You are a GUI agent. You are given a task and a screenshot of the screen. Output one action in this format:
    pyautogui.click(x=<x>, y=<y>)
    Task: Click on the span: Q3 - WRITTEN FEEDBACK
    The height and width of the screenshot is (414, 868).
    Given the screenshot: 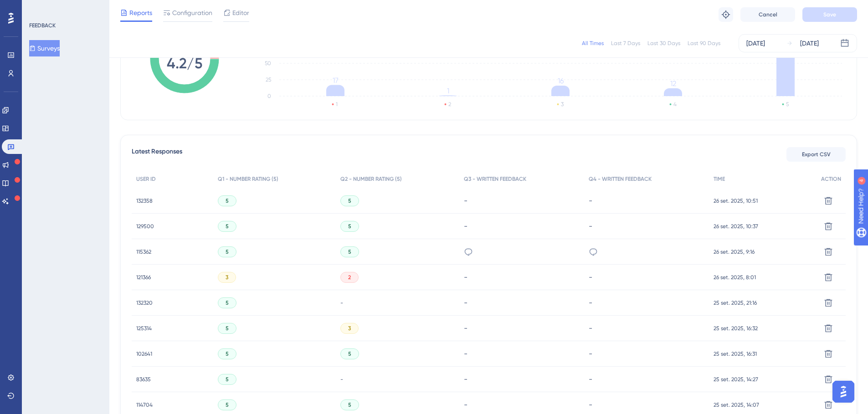 What is the action you would take?
    pyautogui.click(x=495, y=179)
    